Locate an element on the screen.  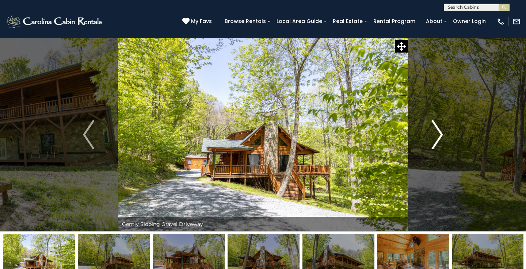
a: Owner Login is located at coordinates (470, 21).